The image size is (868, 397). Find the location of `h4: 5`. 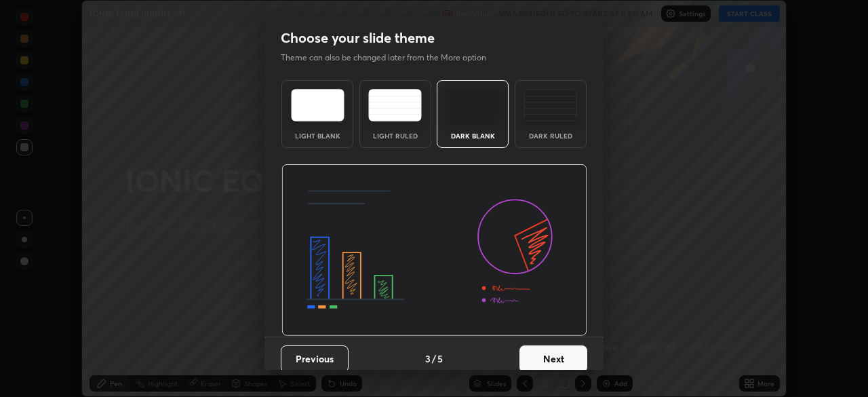

h4: 5 is located at coordinates (440, 358).